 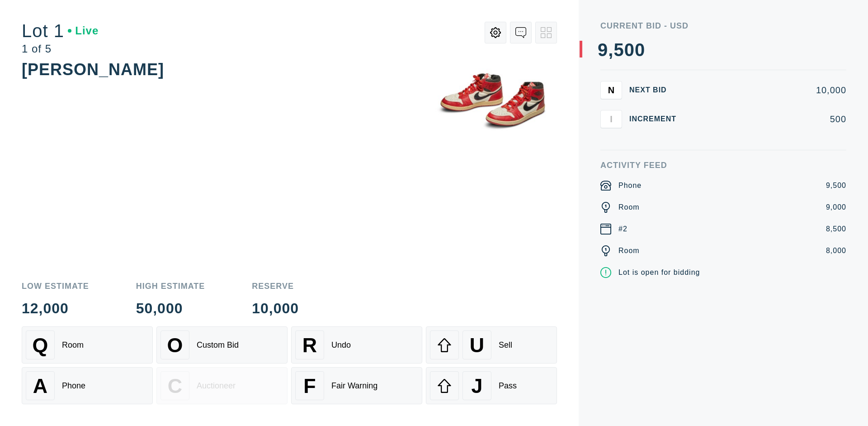 What do you see at coordinates (170, 286) in the screenshot?
I see `div: High Estimate` at bounding box center [170, 286].